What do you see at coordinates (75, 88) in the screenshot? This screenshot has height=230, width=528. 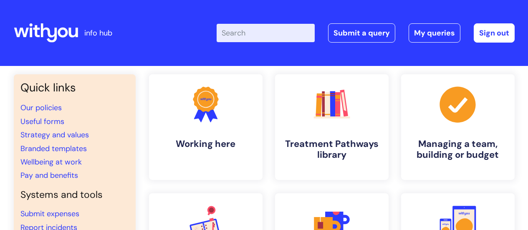 I see `h3: Quick links` at bounding box center [75, 88].